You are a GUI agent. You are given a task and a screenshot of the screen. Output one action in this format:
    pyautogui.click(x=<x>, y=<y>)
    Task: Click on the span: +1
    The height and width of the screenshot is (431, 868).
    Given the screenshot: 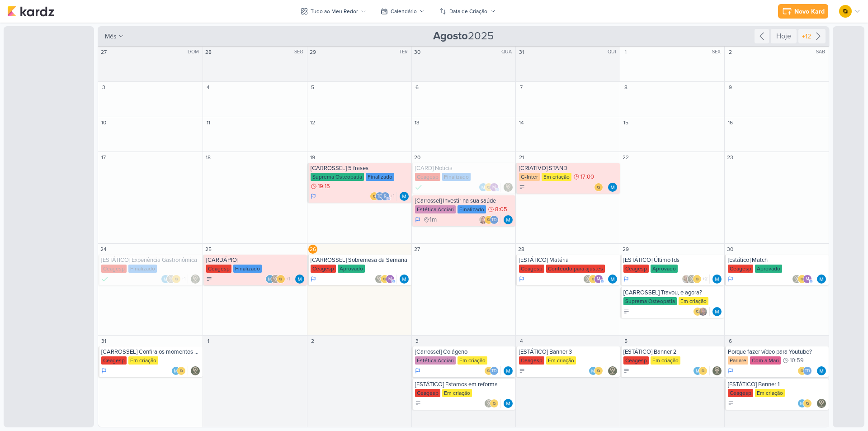 What is the action you would take?
    pyautogui.click(x=183, y=279)
    